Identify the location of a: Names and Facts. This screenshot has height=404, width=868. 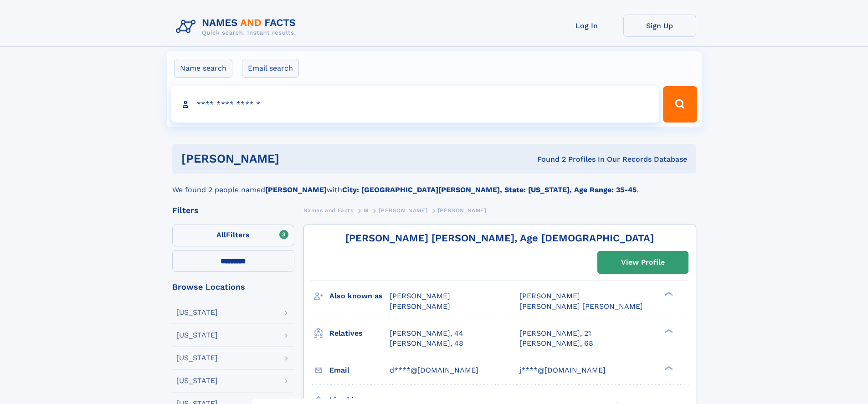
(329, 210).